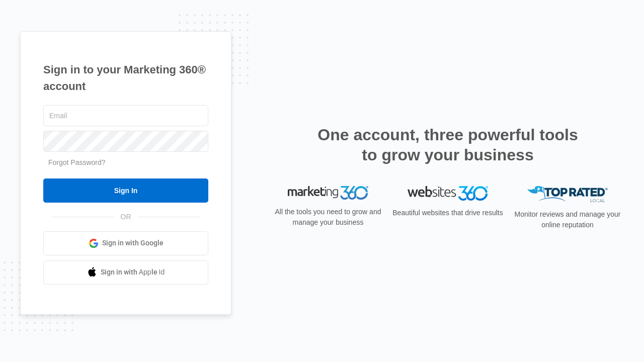 This screenshot has width=644, height=362. I want to click on input: Sign In, so click(126, 191).